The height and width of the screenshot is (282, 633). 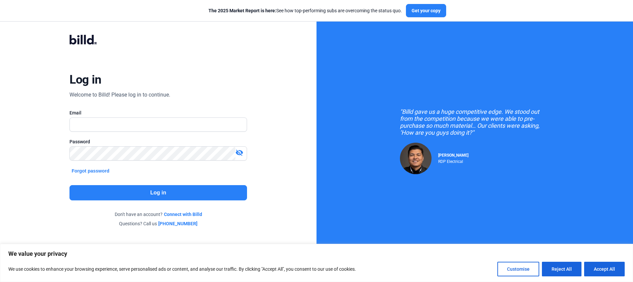 What do you see at coordinates (90, 171) in the screenshot?
I see `button: Forgot password` at bounding box center [90, 171].